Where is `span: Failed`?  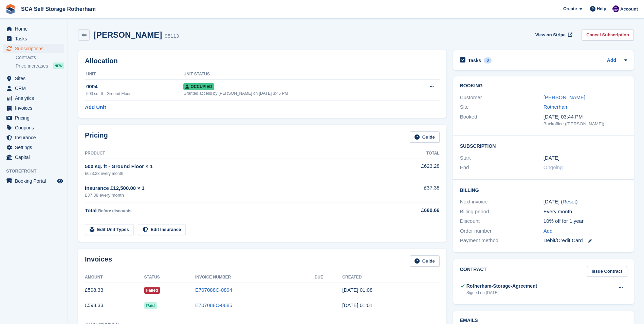 span: Failed is located at coordinates (152, 290).